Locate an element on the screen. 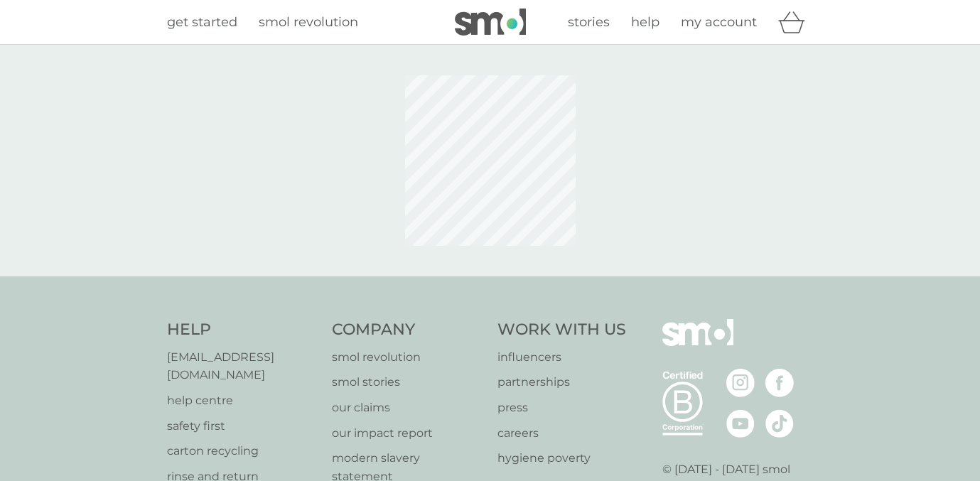 This screenshot has width=980, height=481. a: stories is located at coordinates (588, 22).